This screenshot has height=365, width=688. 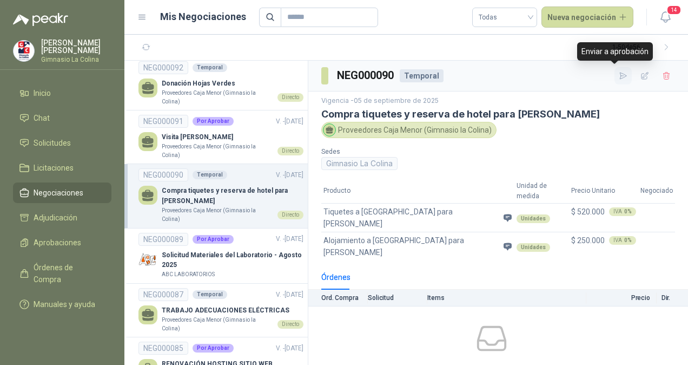 I want to click on a: Aprobaciones, so click(x=62, y=242).